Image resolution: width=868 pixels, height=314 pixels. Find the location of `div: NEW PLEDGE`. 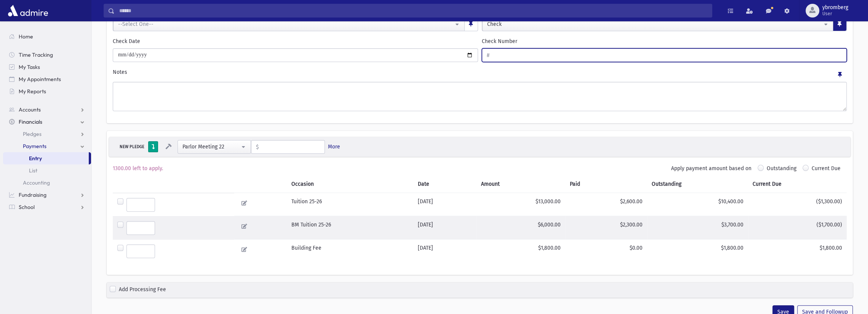

div: NEW PLEDGE is located at coordinates (132, 146).